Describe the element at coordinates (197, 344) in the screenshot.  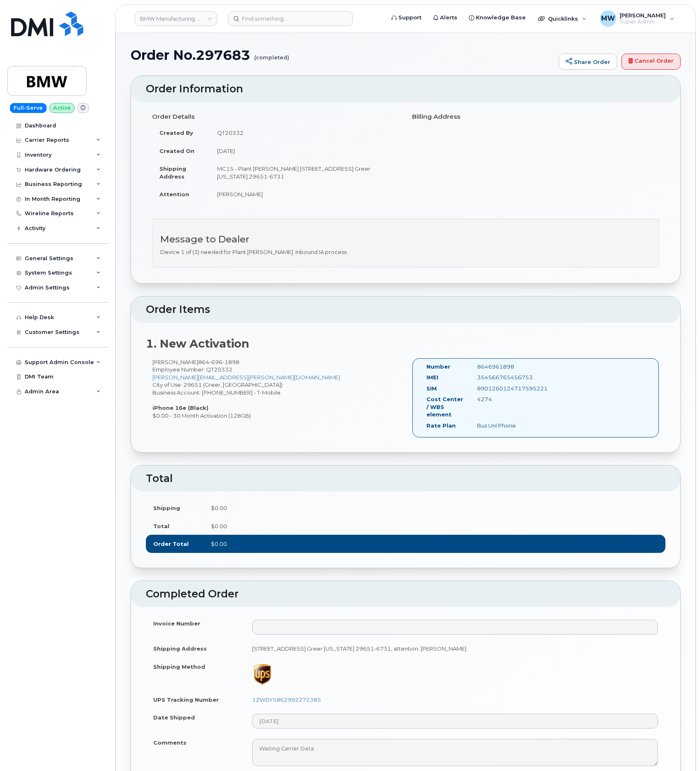
I see `strong: 1. New Activation` at that location.